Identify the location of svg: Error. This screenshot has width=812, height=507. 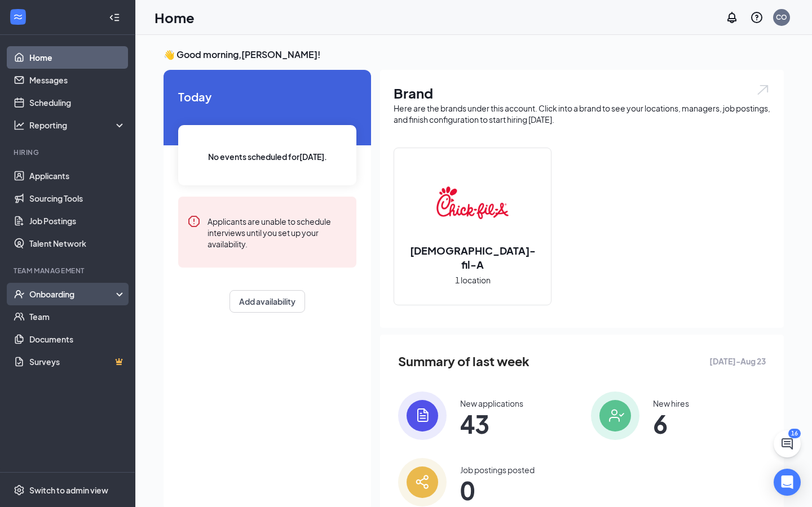
(194, 221).